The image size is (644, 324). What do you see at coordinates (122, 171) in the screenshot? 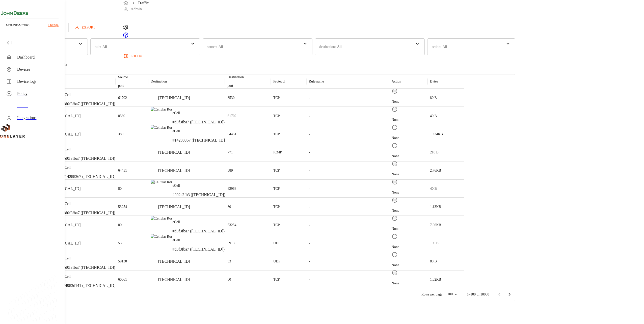
I see `p: 64451` at bounding box center [122, 171].